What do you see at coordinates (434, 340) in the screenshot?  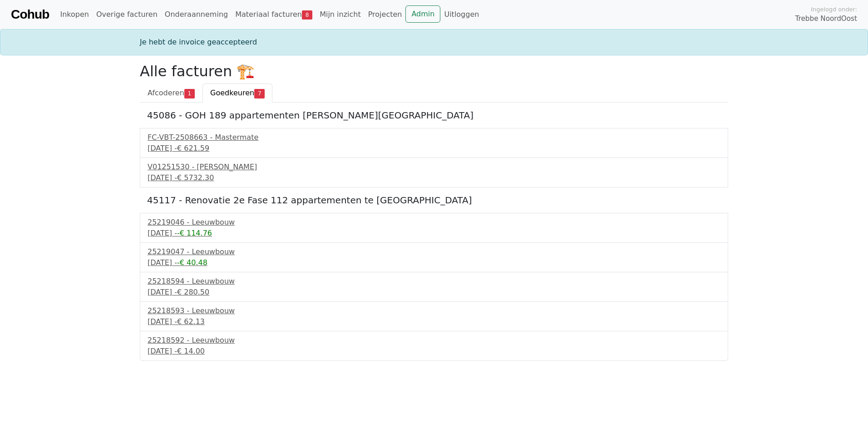 I see `div: 25218592 - Leeuwbouw` at bounding box center [434, 340].